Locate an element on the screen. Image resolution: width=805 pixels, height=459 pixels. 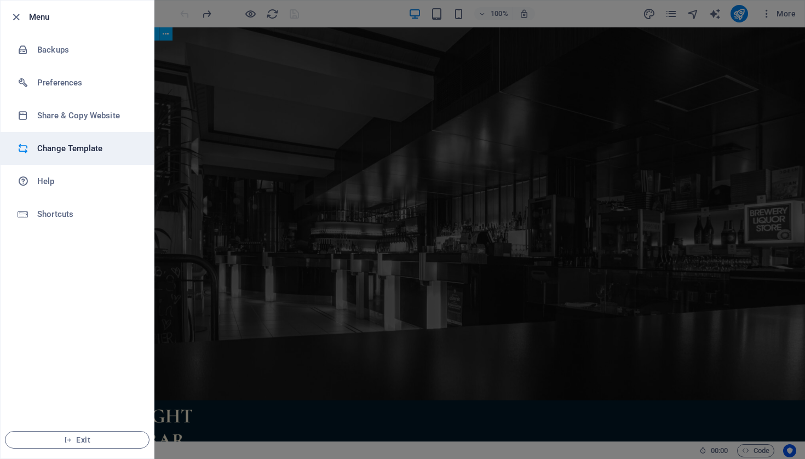
span: Exit is located at coordinates (77, 440).